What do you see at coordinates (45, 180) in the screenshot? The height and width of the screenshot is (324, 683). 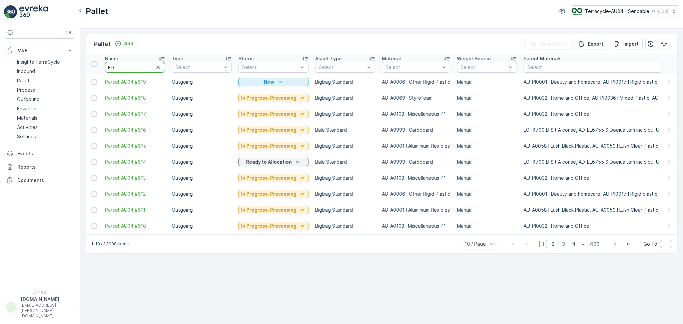 I see `p: Documents` at bounding box center [45, 180].